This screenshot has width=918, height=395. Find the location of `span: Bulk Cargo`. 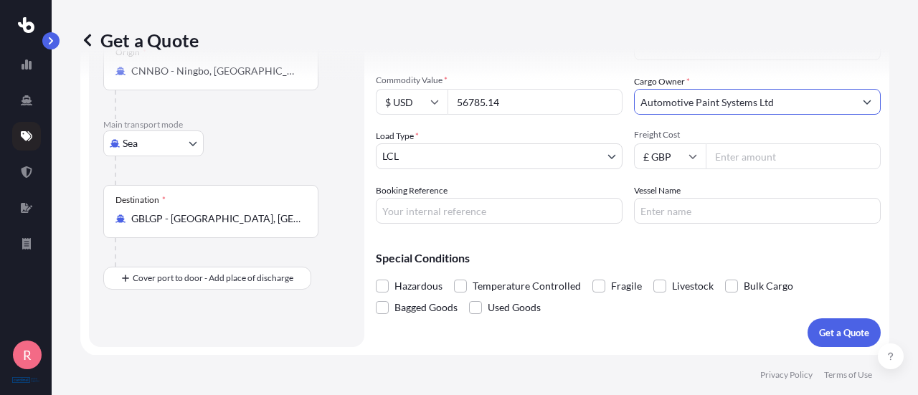

span: Bulk Cargo is located at coordinates (768, 286).